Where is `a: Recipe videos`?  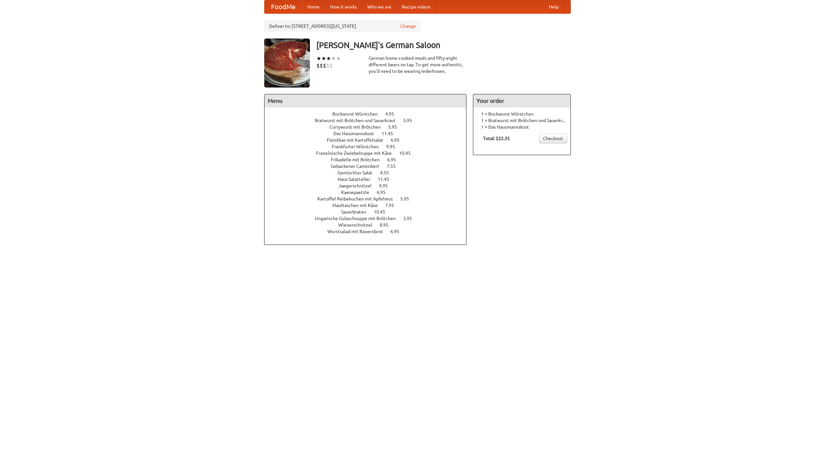
a: Recipe videos is located at coordinates (416, 7).